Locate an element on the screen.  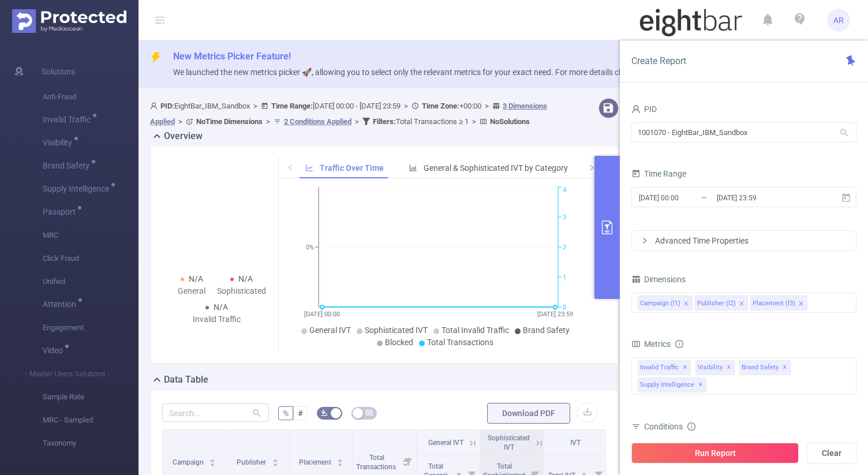
span: Campaign is located at coordinates (189, 462).